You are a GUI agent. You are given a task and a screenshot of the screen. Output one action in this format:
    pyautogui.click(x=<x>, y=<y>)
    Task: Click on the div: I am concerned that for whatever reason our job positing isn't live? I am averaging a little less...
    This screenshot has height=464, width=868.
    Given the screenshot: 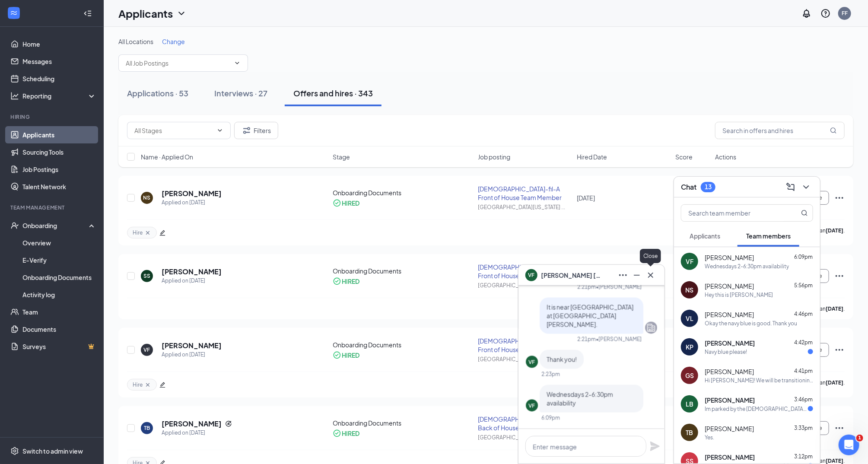 What is the action you would take?
    pyautogui.click(x=99, y=116)
    